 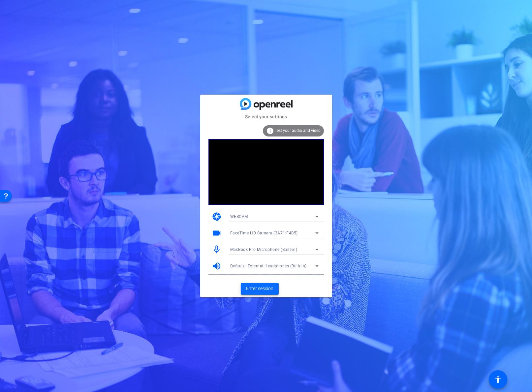 What do you see at coordinates (266, 104) in the screenshot?
I see `img: blue-gradient.svg` at bounding box center [266, 104].